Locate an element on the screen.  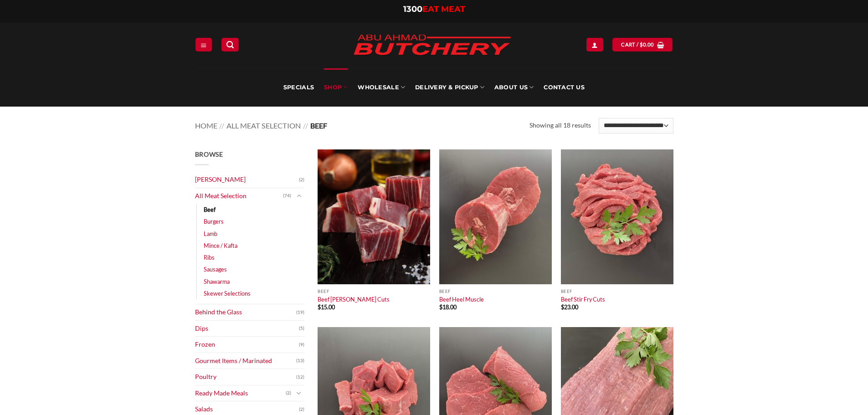
bdi: 18.00 is located at coordinates (448, 307).